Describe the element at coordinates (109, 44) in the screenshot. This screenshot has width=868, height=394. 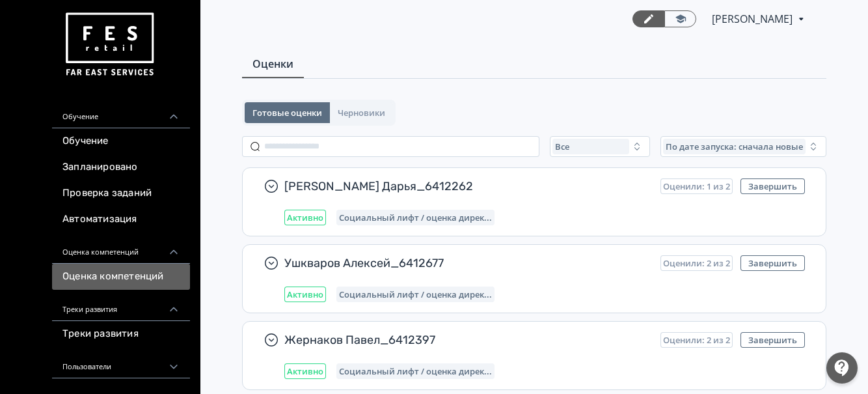
I see `img: https://files.teachbase.ru/system/account/57463/logo/medium-936fc5084dd2c598f50a98b9cbe0469a.png` at that location.